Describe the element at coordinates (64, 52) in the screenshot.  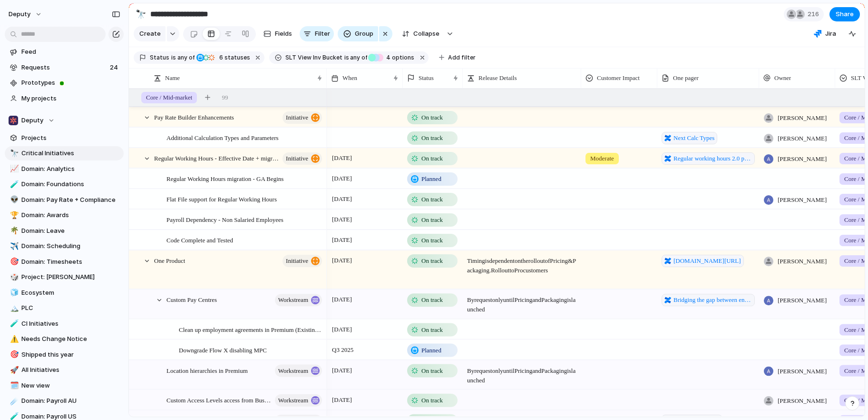
I see `a: Feed` at that location.